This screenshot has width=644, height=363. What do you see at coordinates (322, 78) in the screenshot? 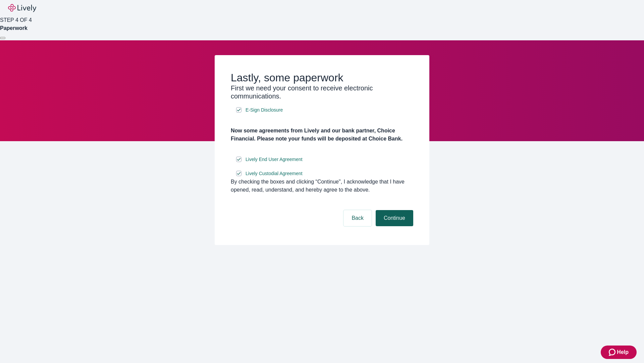
I see `h2: Lastly, some paperwork` at bounding box center [322, 78].